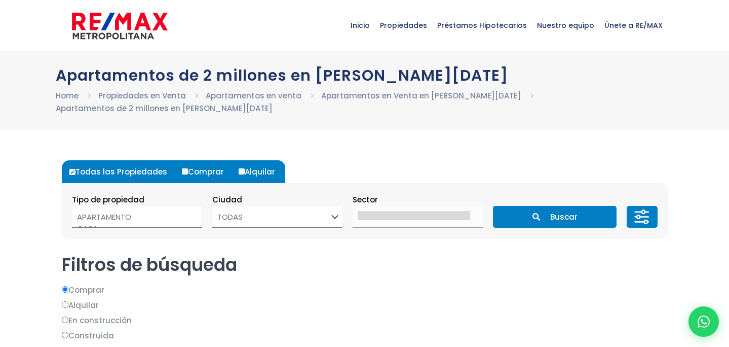 Image resolution: width=729 pixels, height=347 pixels. What do you see at coordinates (365, 320) in the screenshot?
I see `label: En construcción` at bounding box center [365, 320].